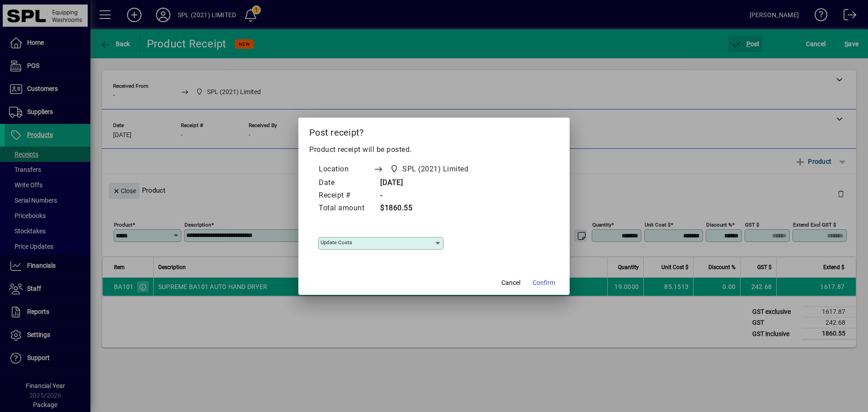 This screenshot has width=868, height=412. What do you see at coordinates (434, 131) in the screenshot?
I see `h2: Post receipt?` at bounding box center [434, 131].